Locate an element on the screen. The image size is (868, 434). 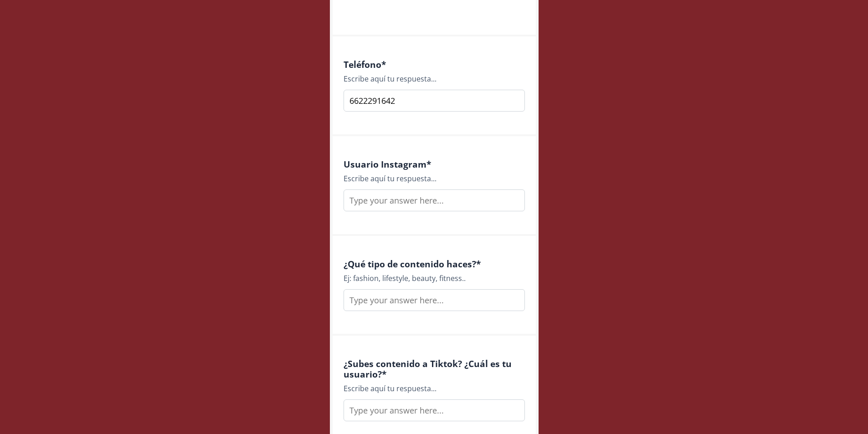
div: Ej: fashion, lifestyle, beauty, fitness.. is located at coordinates (434, 278).